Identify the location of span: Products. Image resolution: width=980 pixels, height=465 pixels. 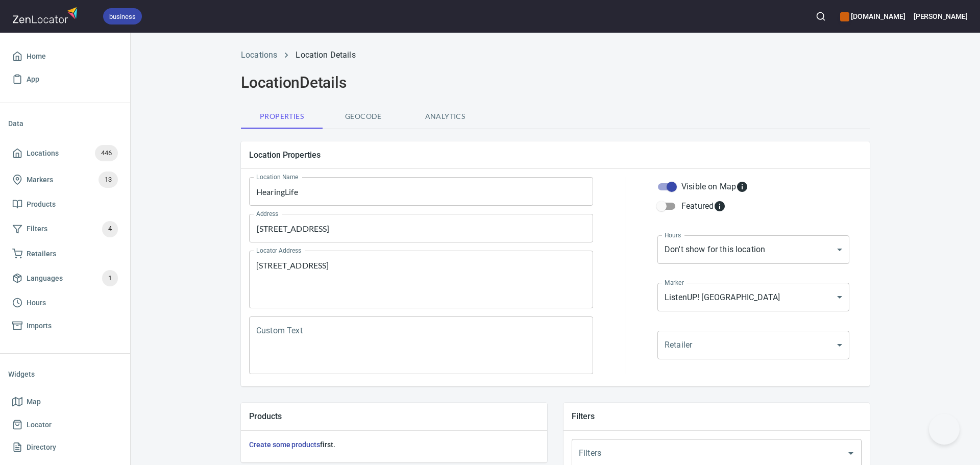
(41, 205).